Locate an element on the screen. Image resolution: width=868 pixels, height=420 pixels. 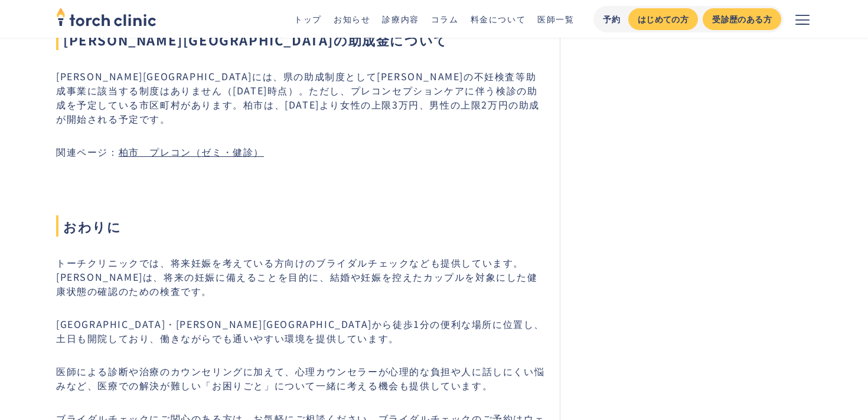
div: はじめての方 is located at coordinates (663, 19).